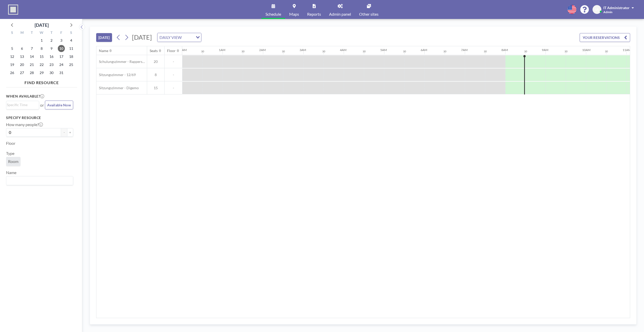 The width and height of the screenshot is (644, 332). Describe the element at coordinates (42, 48) in the screenshot. I see `span: Wednesday, October 8, 2025` at that location.